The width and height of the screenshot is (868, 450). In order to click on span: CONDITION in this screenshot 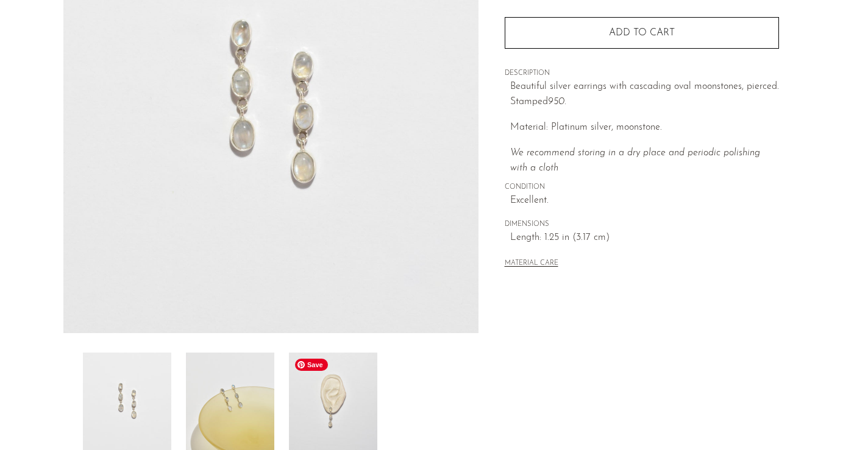, I will do `click(642, 187)`.